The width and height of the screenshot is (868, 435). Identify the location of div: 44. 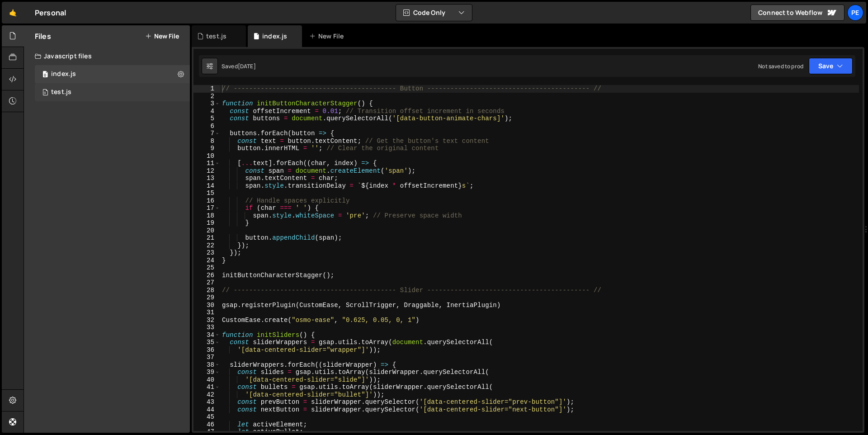
(207, 410).